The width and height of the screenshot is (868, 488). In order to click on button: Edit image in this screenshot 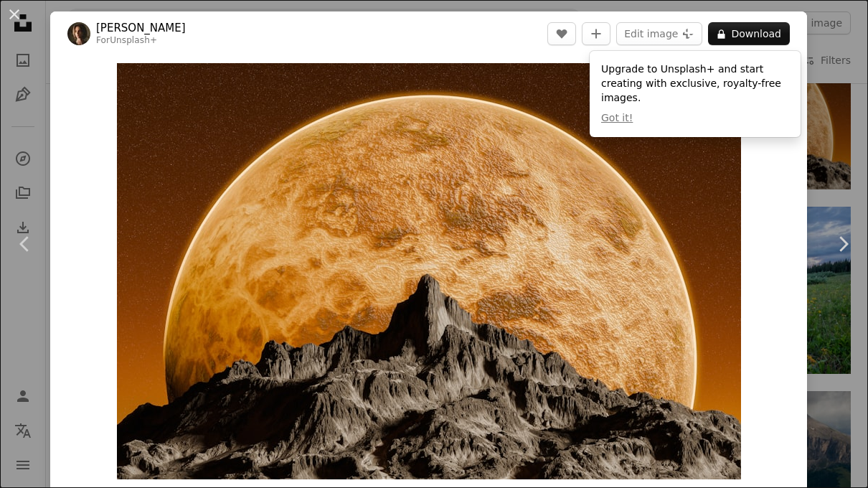, I will do `click(659, 34)`.